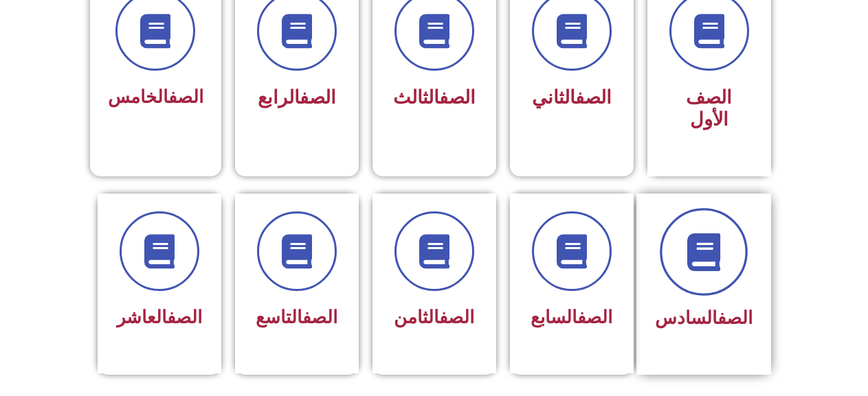  Describe the element at coordinates (571, 97) in the screenshot. I see `span: الثاني` at that location.